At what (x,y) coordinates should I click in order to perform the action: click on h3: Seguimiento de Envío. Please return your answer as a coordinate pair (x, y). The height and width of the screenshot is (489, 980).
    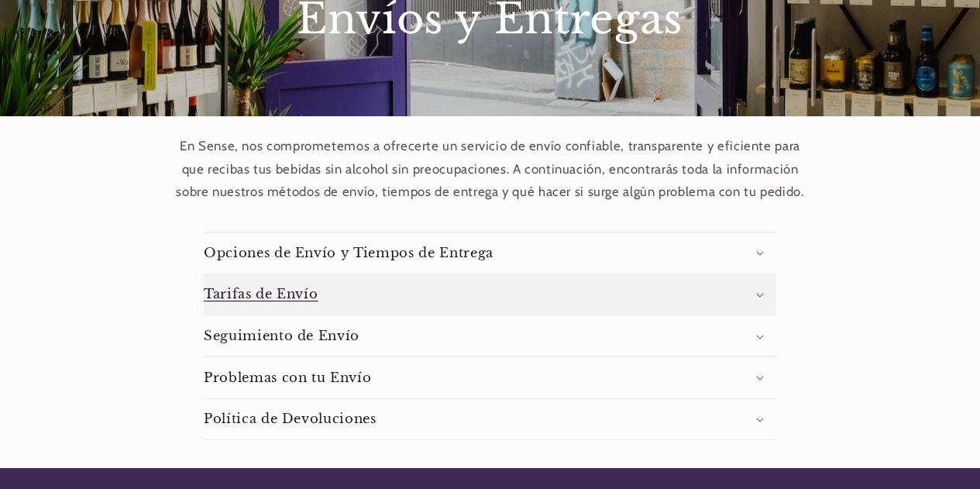
    Looking at the image, I should click on (281, 335).